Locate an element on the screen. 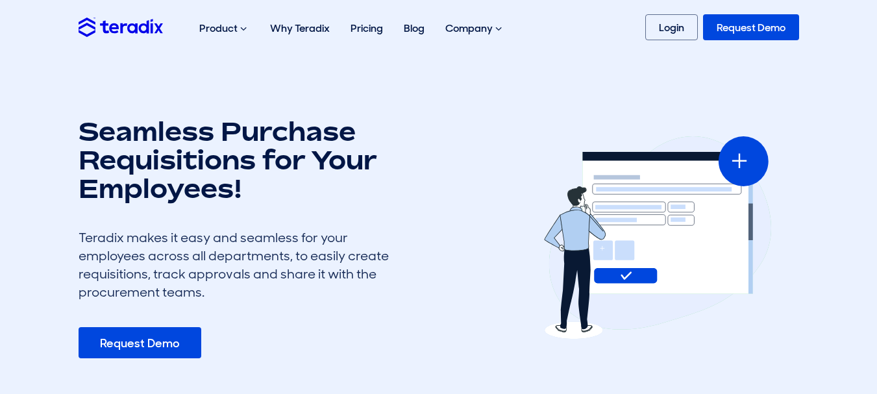  img: erfx feature is located at coordinates (654, 237).